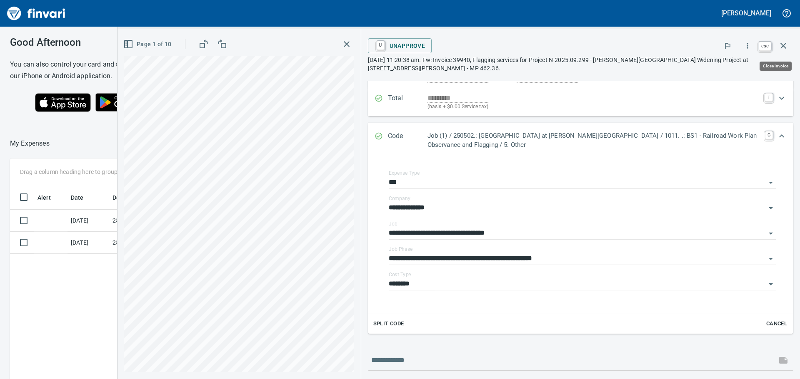  What do you see at coordinates (393, 224) in the screenshot?
I see `label: Job` at bounding box center [393, 224].